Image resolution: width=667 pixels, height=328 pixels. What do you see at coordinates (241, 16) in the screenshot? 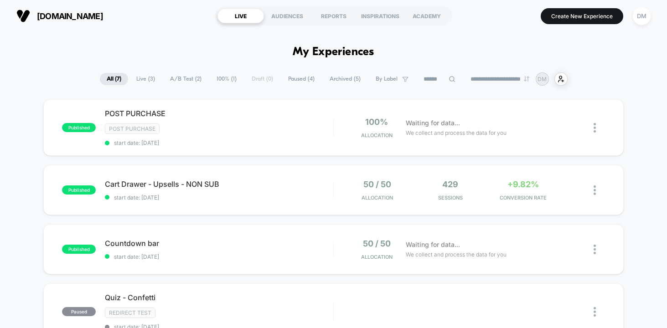
I see `div: LIVE` at bounding box center [241, 16].